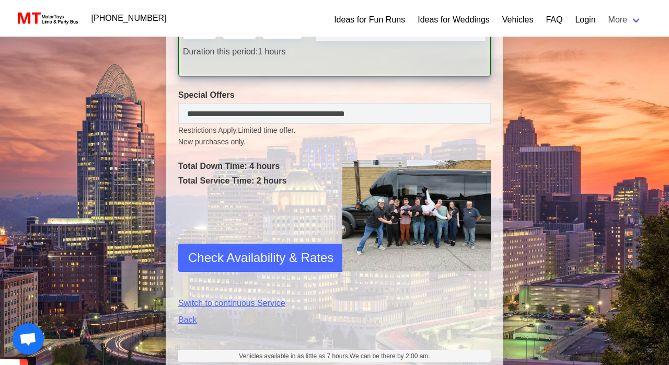  What do you see at coordinates (252, 181) in the screenshot?
I see `p: Total Service Time: 2 hours` at bounding box center [252, 181].